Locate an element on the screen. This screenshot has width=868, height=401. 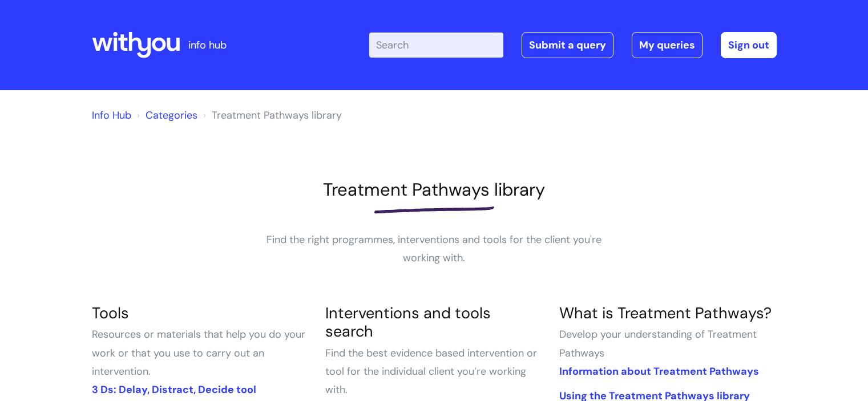
a: Submit a query is located at coordinates (567, 45).